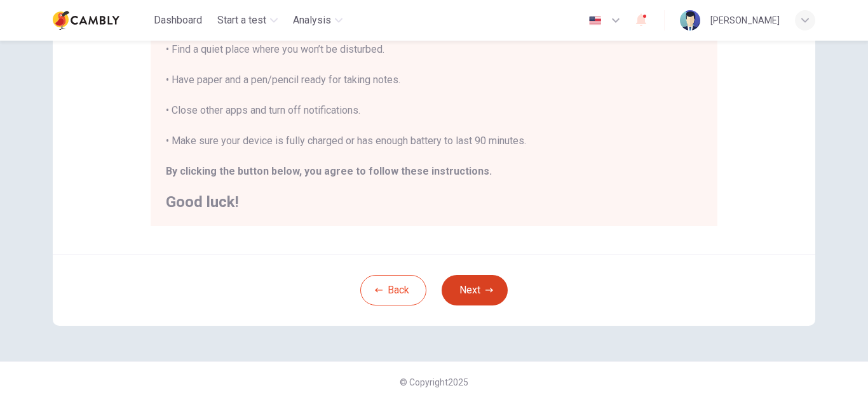 Image resolution: width=868 pixels, height=402 pixels. I want to click on a: Dashboard, so click(178, 20).